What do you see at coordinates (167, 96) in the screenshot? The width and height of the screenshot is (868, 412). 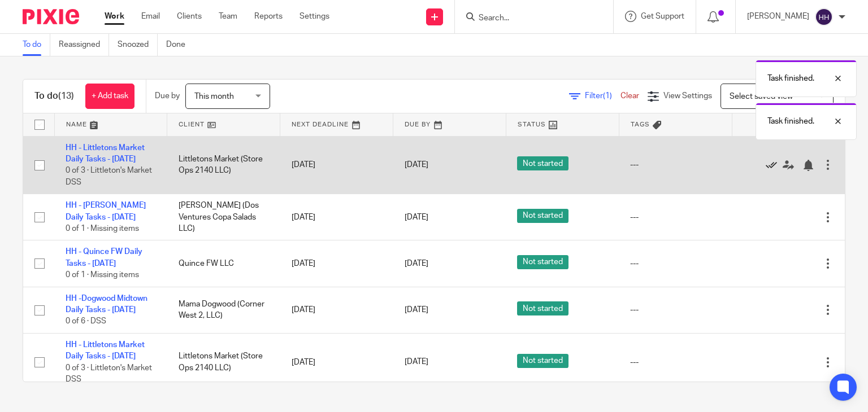 I see `p: Due by` at bounding box center [167, 96].